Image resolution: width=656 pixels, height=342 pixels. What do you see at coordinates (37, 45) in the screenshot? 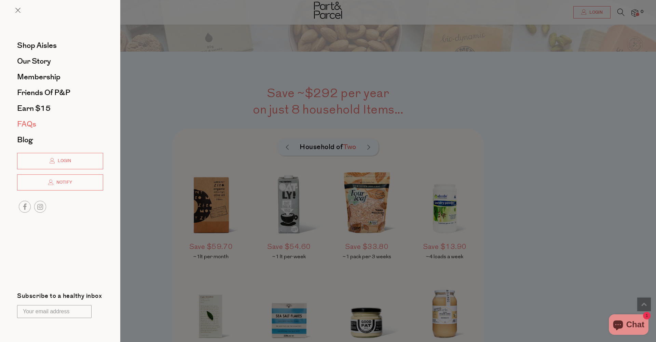
I see `span: Shop Aisles` at bounding box center [37, 45].